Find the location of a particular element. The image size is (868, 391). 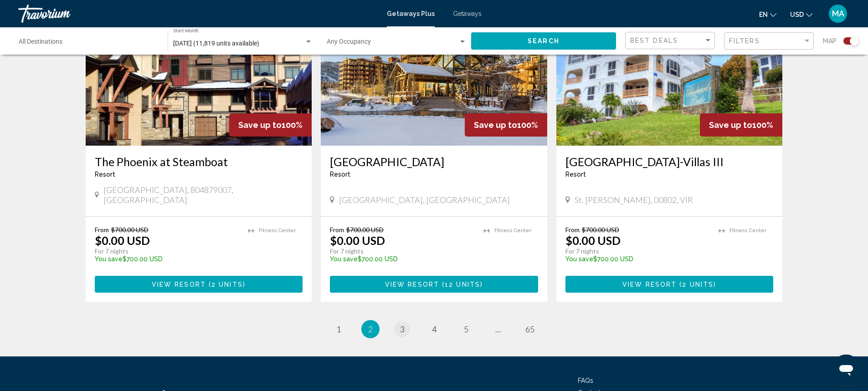

span: 5 is located at coordinates (466, 329).